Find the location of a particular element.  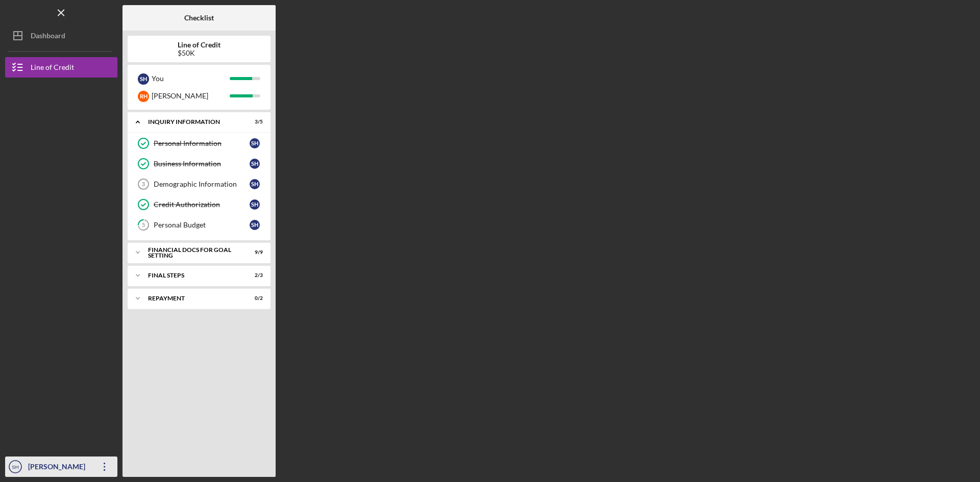

a: Personal InformationSH is located at coordinates (199, 143).